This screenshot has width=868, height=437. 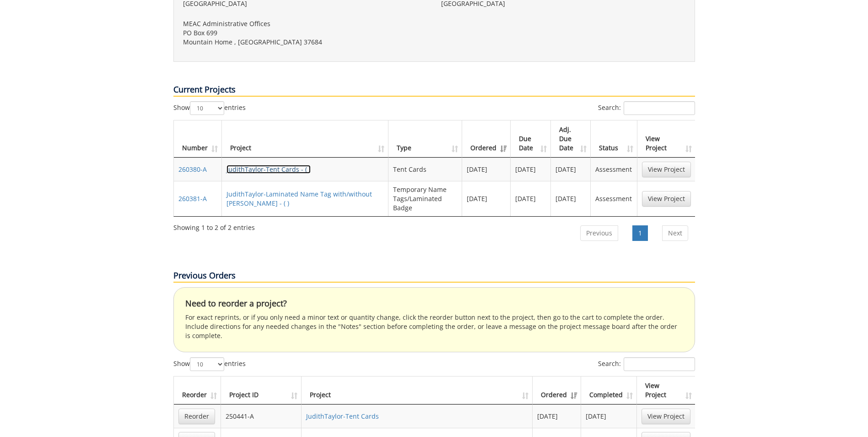 I want to click on th: Reorder: activate to sort column ascending, so click(x=197, y=390).